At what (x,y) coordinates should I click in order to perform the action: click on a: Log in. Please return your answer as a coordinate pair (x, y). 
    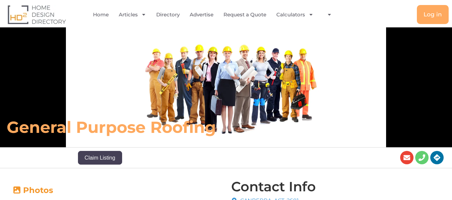
    Looking at the image, I should click on (433, 14).